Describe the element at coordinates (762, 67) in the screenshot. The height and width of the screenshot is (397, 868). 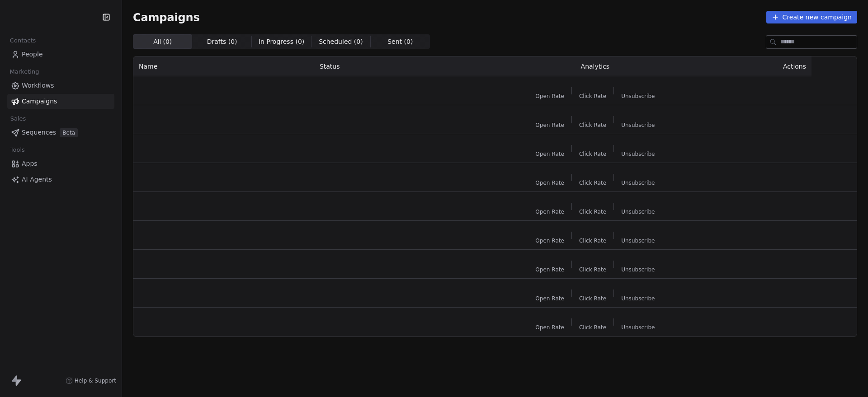
I see `th: Actions` at that location.